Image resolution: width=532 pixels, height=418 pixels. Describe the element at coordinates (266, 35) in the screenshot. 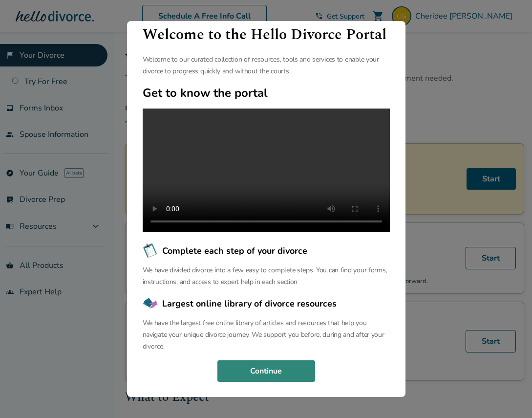

I see `h1: Welcome to the Hello Divorce Portal` at that location.